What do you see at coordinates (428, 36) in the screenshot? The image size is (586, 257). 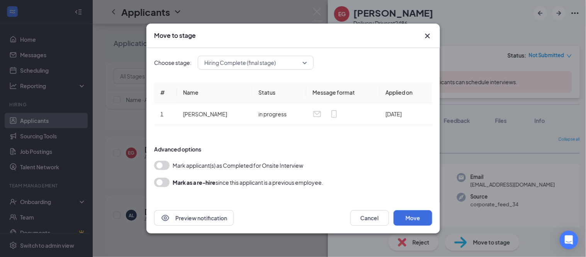 I see `button: Close` at bounding box center [428, 36].